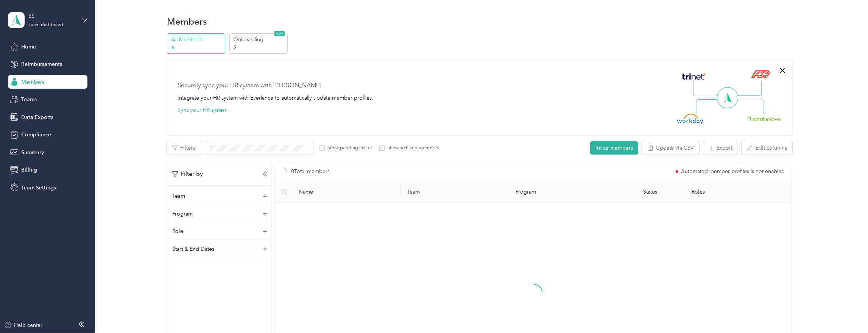 This screenshot has height=333, width=868. What do you see at coordinates (260, 40) in the screenshot?
I see `p: Onboarding` at bounding box center [260, 40].